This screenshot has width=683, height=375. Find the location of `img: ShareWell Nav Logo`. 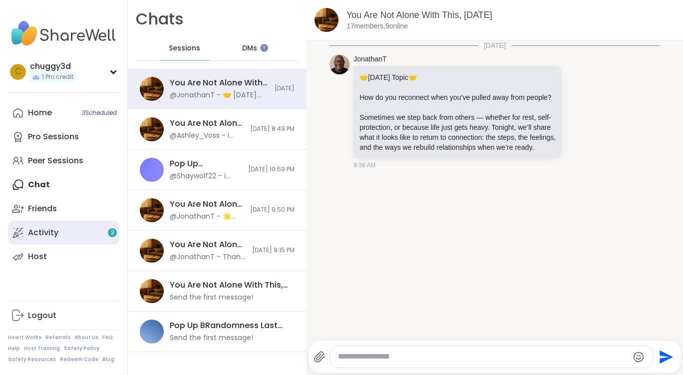

img: ShareWell Nav Logo is located at coordinates (63, 33).